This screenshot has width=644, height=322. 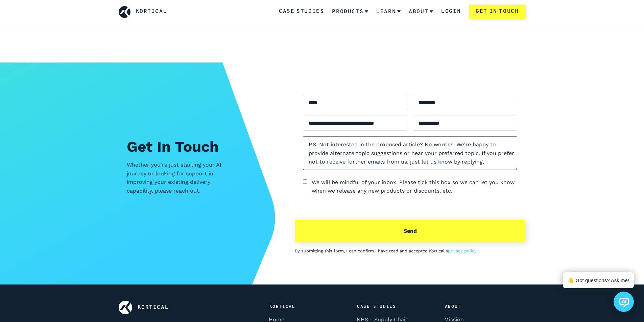 I want to click on a: Learn, so click(x=389, y=12).